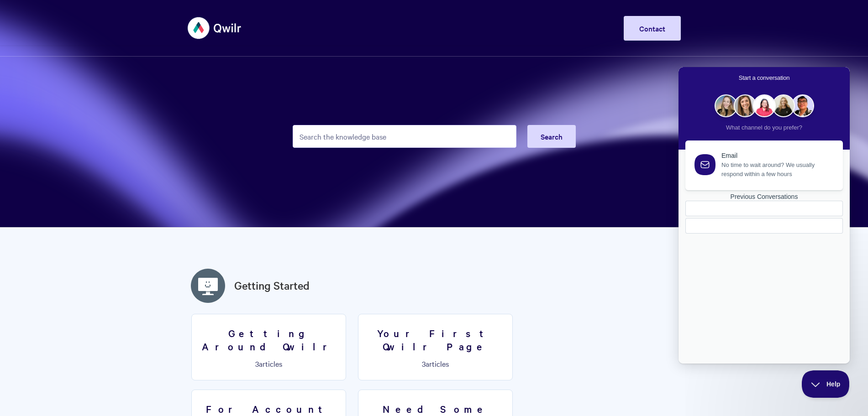  What do you see at coordinates (85, 130) in the screenshot?
I see `div: Previous Conversations` at bounding box center [85, 130].